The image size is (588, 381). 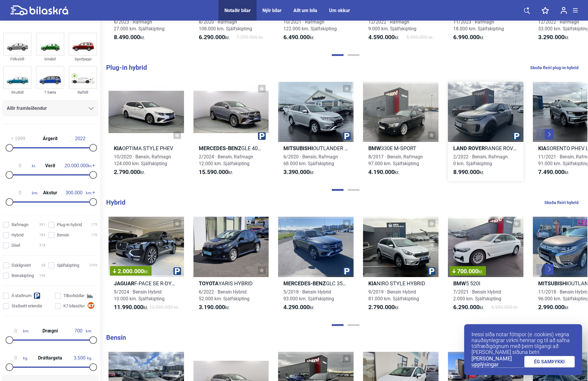 I want to click on b: 4.190.000, so click(x=381, y=172).